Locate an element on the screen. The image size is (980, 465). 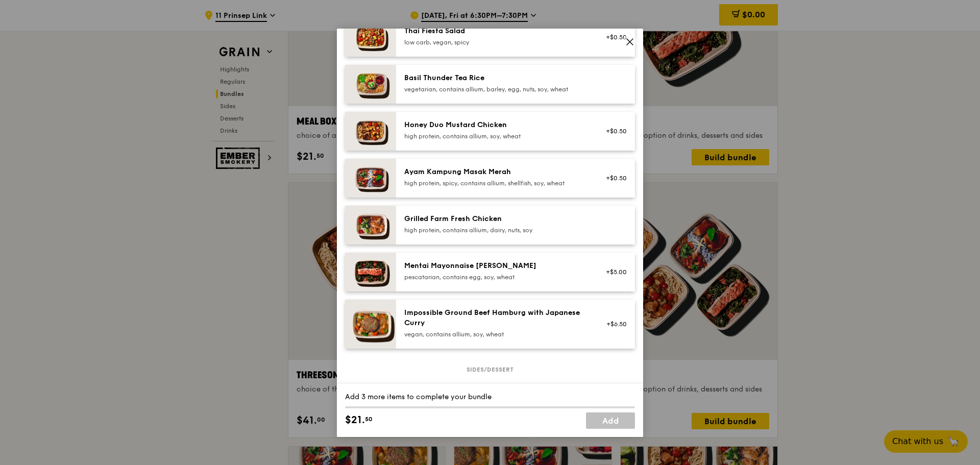
div: low carb, vegan, spicy is located at coordinates (495, 43).